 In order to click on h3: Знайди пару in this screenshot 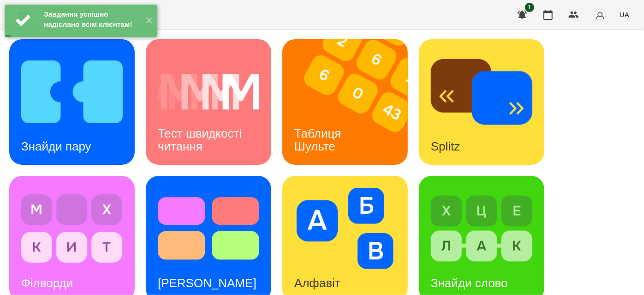, I will do `click(56, 147)`.